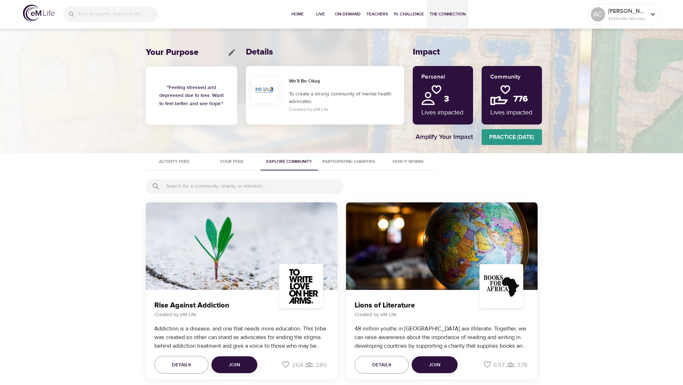 This screenshot has height=385, width=683. I want to click on h2: 776, so click(521, 96).